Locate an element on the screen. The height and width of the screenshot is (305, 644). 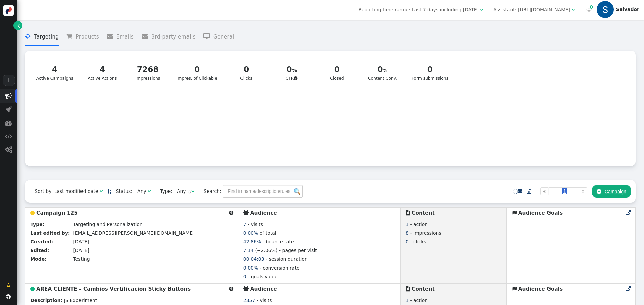
b: Campaign 125 is located at coordinates (57, 213).